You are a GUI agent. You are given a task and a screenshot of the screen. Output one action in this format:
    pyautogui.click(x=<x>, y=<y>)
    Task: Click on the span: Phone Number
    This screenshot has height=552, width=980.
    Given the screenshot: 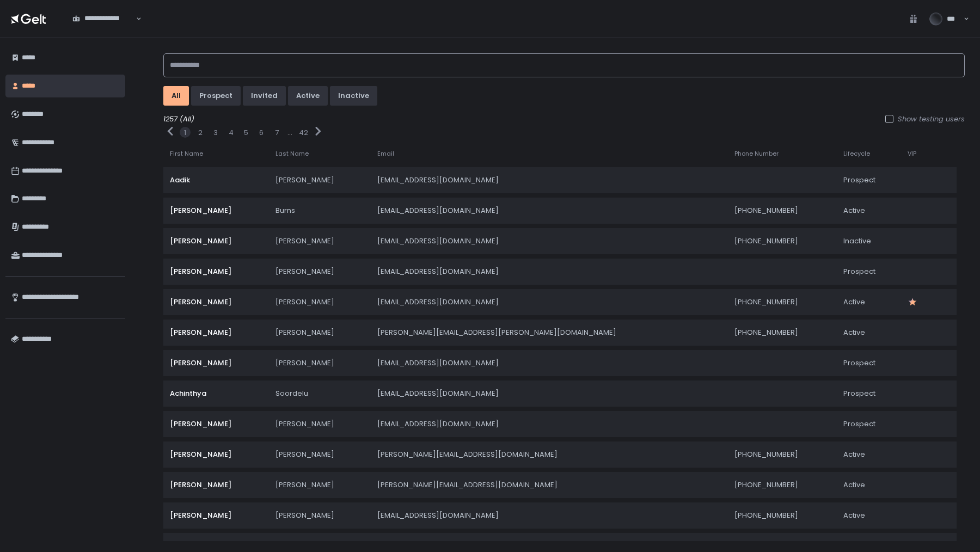 What is the action you would take?
    pyautogui.click(x=756, y=154)
    